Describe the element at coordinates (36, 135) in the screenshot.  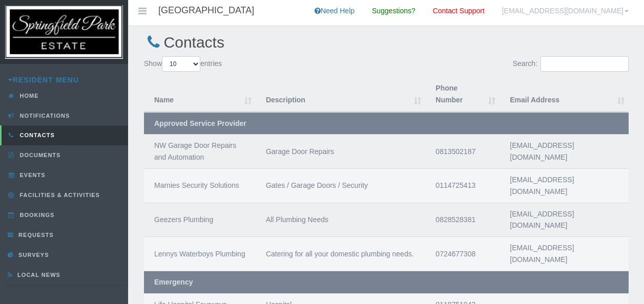
I see `span: Contacts` at that location.